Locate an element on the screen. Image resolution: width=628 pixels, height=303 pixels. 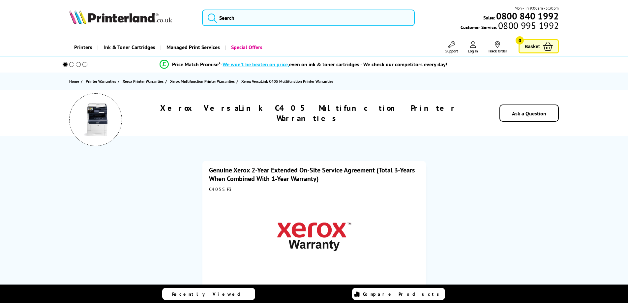
li: modal_Promise is located at coordinates (304, 64).